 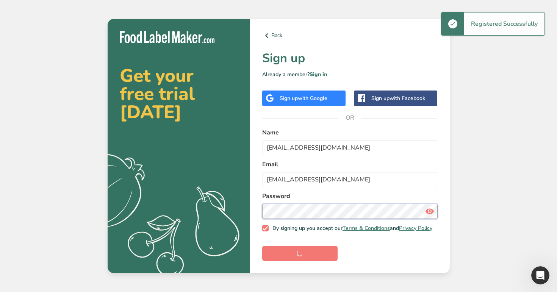 I want to click on a: Sign in, so click(x=318, y=74).